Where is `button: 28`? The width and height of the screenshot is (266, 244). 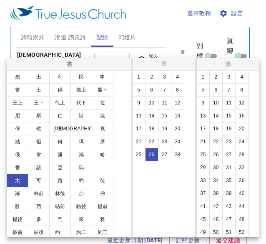 button: 28 is located at coordinates (178, 154).